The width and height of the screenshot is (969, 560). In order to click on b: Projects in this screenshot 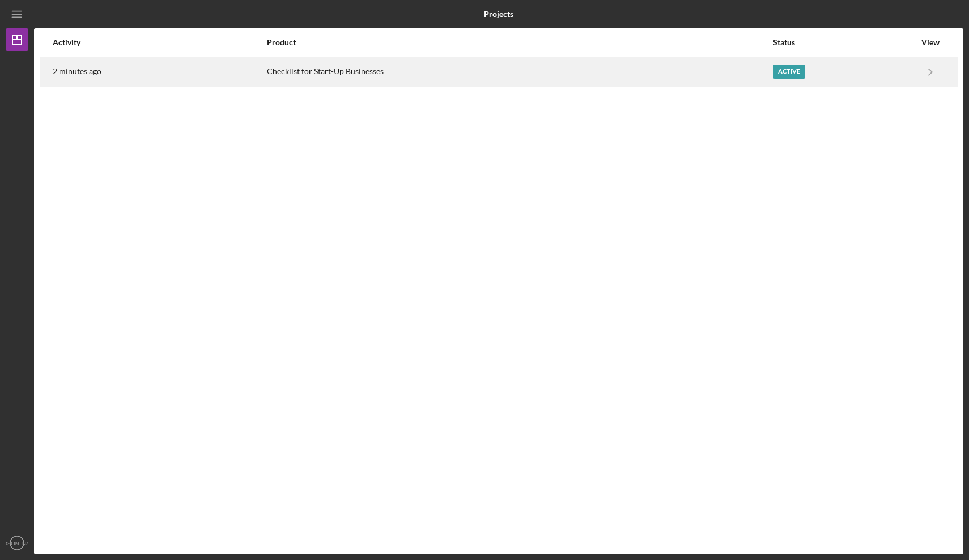, I will do `click(499, 14)`.